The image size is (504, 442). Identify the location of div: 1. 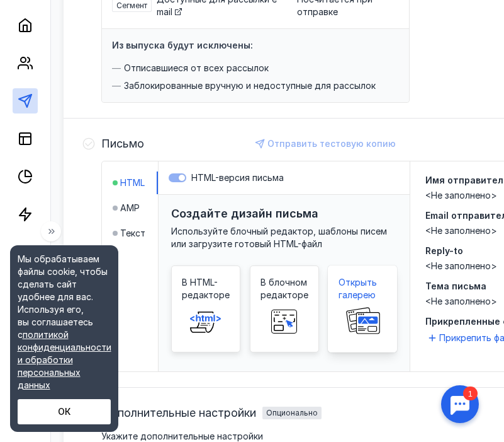
(36, 14).